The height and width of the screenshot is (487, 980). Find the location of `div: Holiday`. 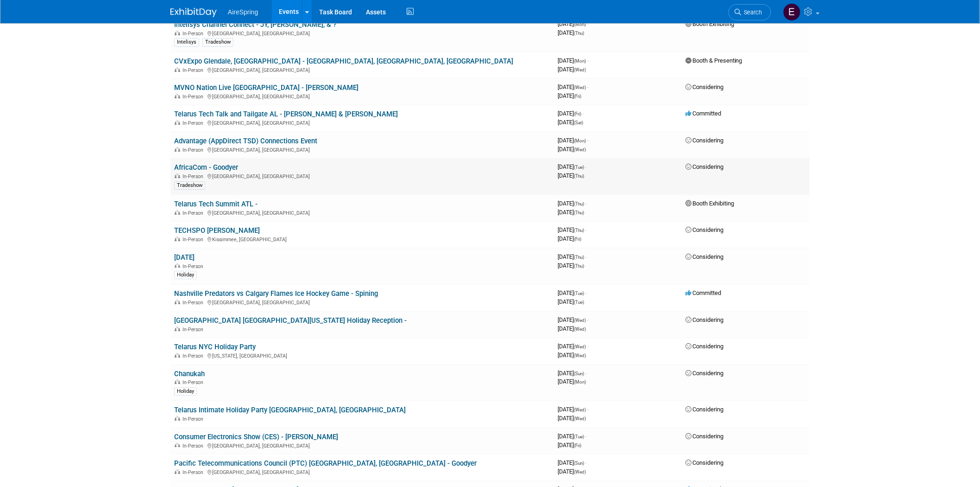

div: Holiday is located at coordinates (185, 392).